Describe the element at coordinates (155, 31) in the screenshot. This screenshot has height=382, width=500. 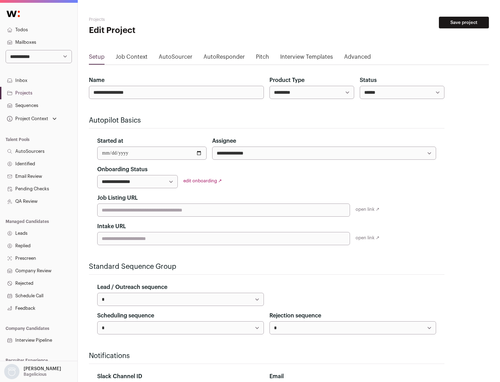
I see `h1: Edit Project` at that location.